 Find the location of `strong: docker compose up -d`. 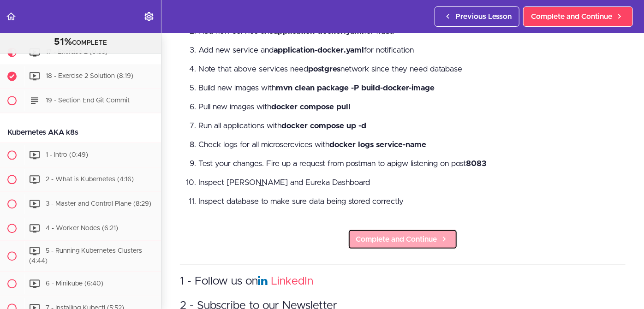

strong: docker compose up -d is located at coordinates (324, 125).